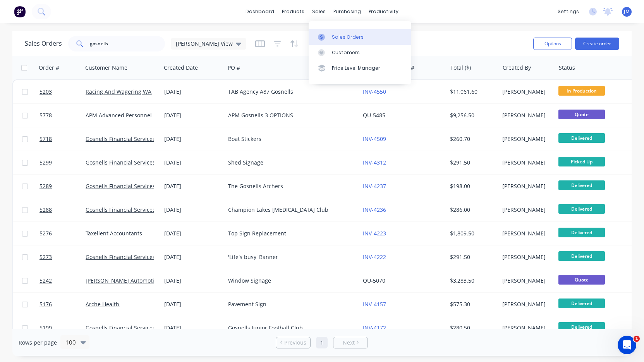 Image resolution: width=644 pixels, height=362 pixels. Describe the element at coordinates (46, 163) in the screenshot. I see `span: 5299` at that location.